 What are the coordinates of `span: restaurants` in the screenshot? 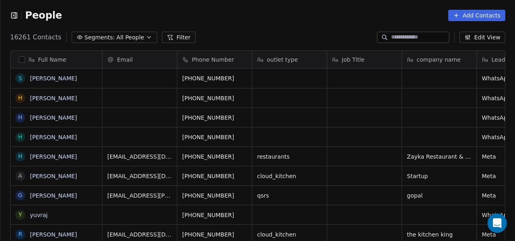 It's located at (290, 156).